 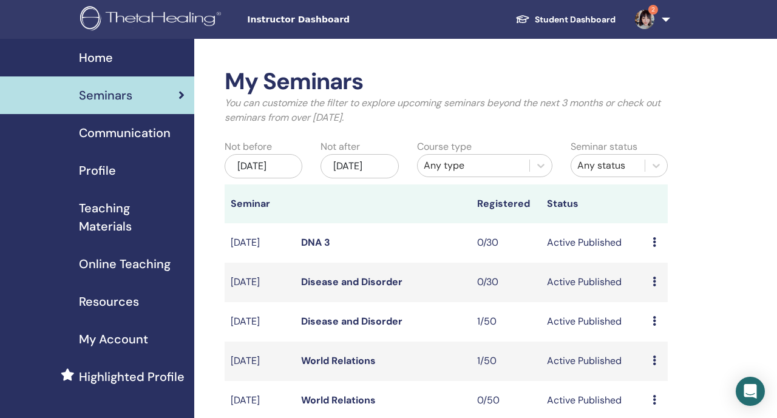 I want to click on h2: My Seminars, so click(x=446, y=82).